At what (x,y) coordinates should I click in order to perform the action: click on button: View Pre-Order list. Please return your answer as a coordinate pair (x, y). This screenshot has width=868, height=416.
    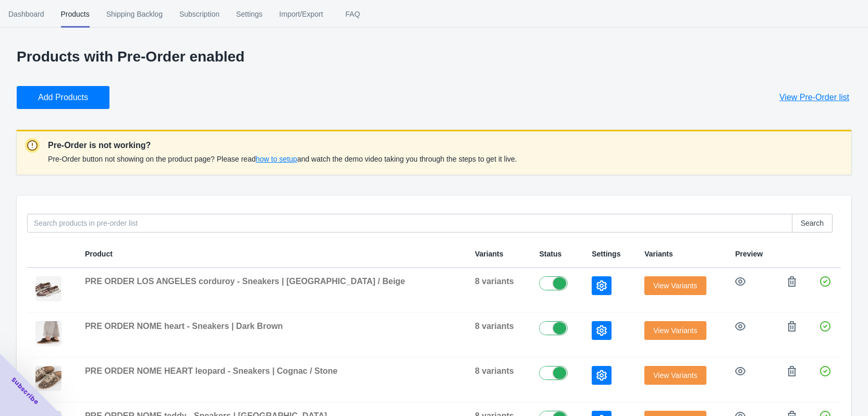
    Looking at the image, I should click on (814, 97).